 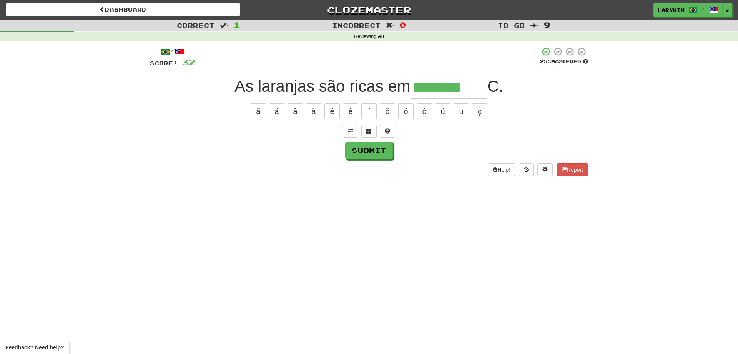 What do you see at coordinates (295, 111) in the screenshot?
I see `button: â` at bounding box center [295, 111].